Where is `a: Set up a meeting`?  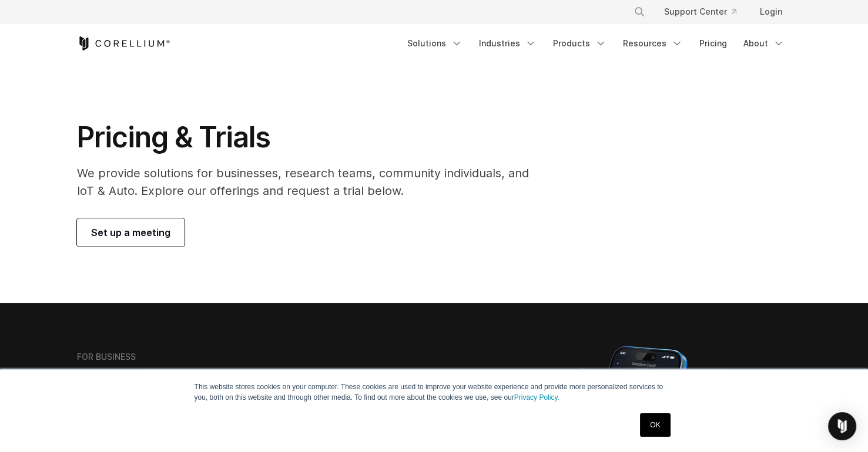
a: Set up a meeting is located at coordinates (131, 232).